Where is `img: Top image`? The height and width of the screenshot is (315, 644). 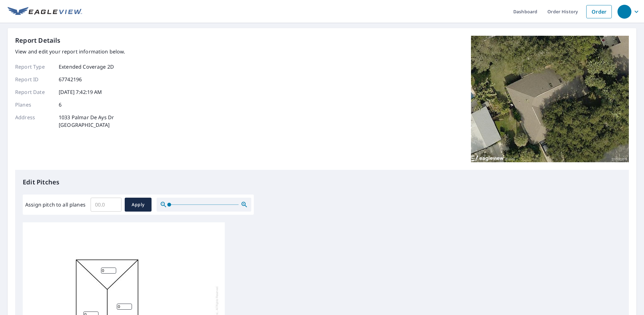 img: Top image is located at coordinates (550, 99).